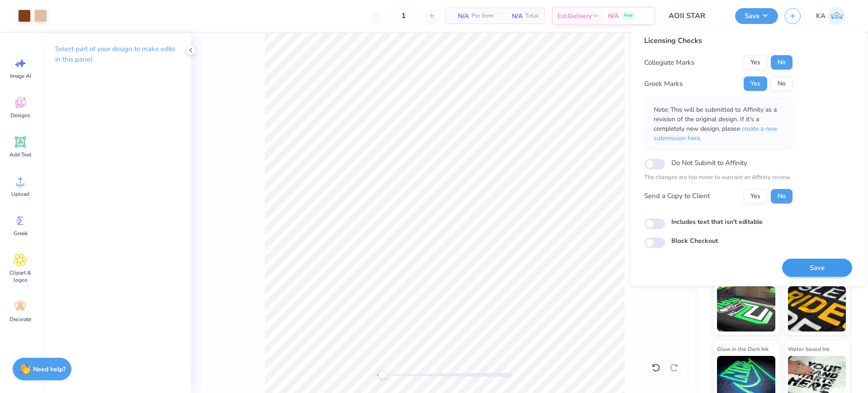 The width and height of the screenshot is (868, 393). What do you see at coordinates (663, 83) in the screenshot?
I see `div: Greek Marks` at bounding box center [663, 83].